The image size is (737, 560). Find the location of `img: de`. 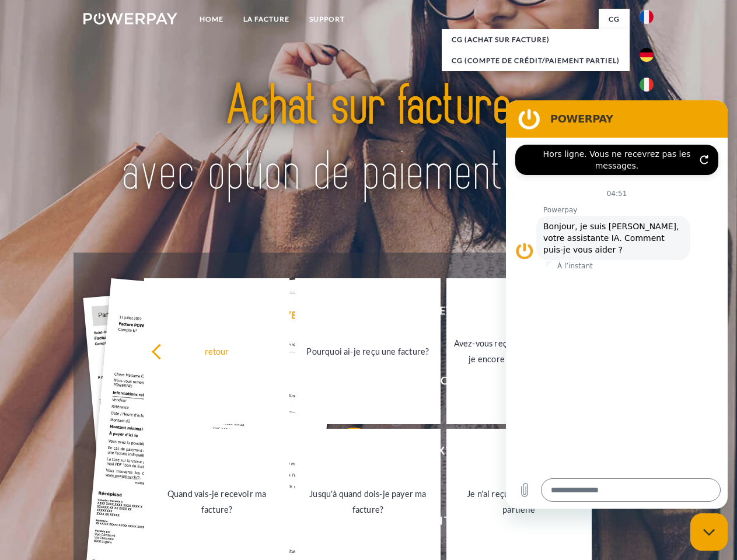

img: de is located at coordinates (646, 55).